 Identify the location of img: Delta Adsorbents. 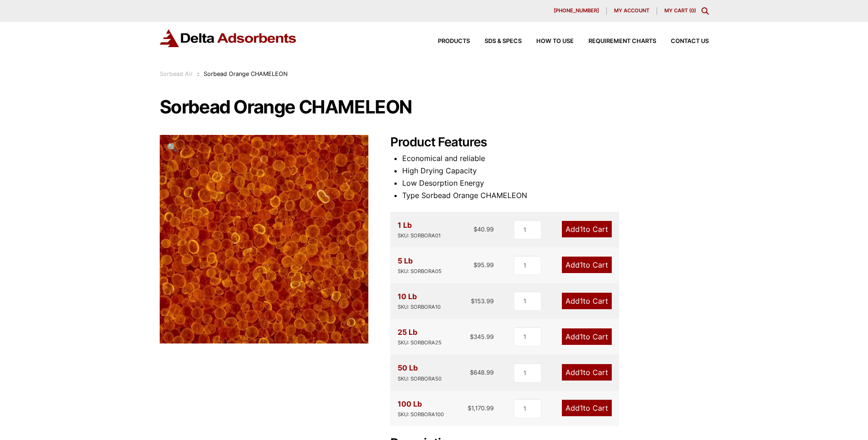
(229, 38).